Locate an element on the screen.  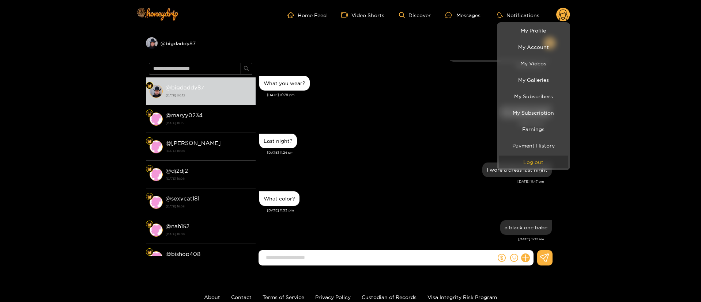
a: My Videos is located at coordinates (533, 63).